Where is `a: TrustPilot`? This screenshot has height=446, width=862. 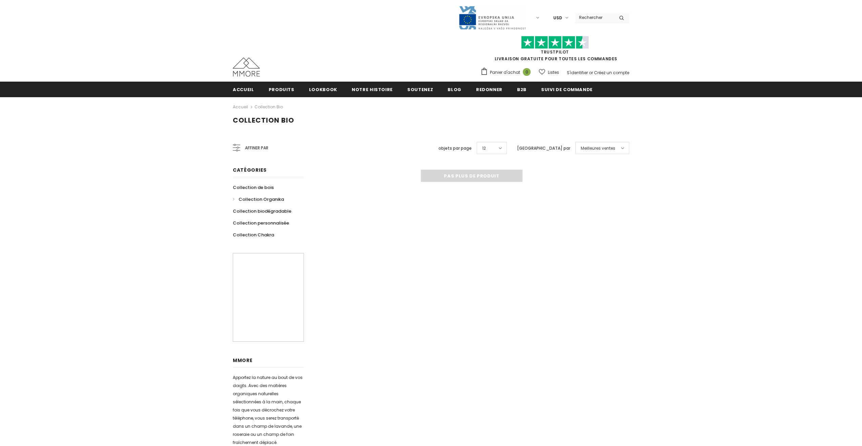
a: TrustPilot is located at coordinates (555, 52).